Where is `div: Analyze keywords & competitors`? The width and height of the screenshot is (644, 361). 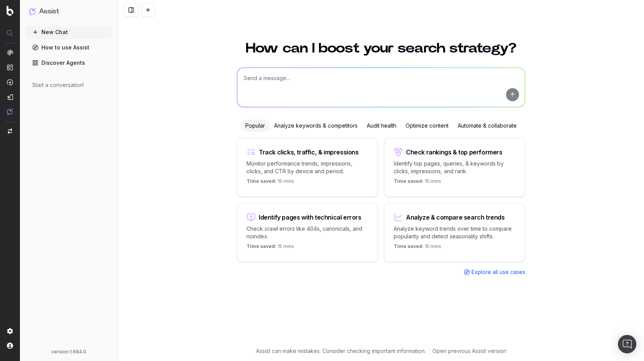
div: Analyze keywords & competitors is located at coordinates (316, 126).